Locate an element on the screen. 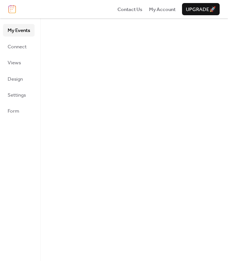 The height and width of the screenshot is (261, 228). a: Views is located at coordinates (19, 62).